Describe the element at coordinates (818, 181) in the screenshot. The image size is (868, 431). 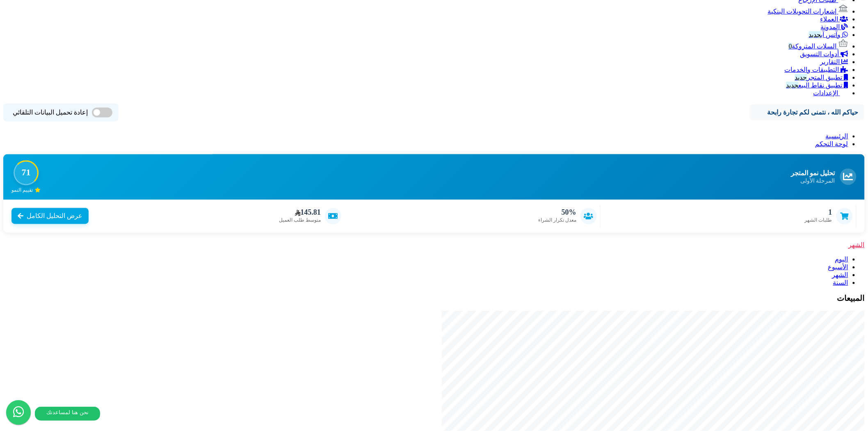
I see `span: المرحلة الأولى` at that location.